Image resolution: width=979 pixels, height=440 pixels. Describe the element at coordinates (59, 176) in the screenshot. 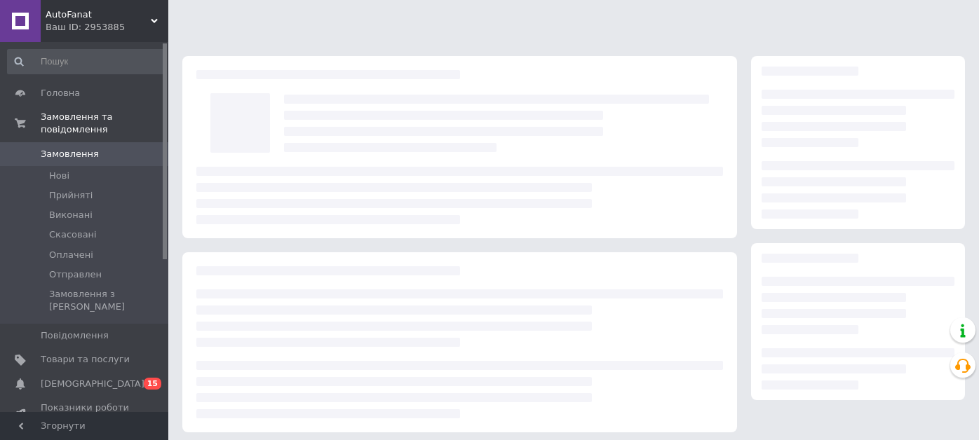

I see `span: Нові` at that location.